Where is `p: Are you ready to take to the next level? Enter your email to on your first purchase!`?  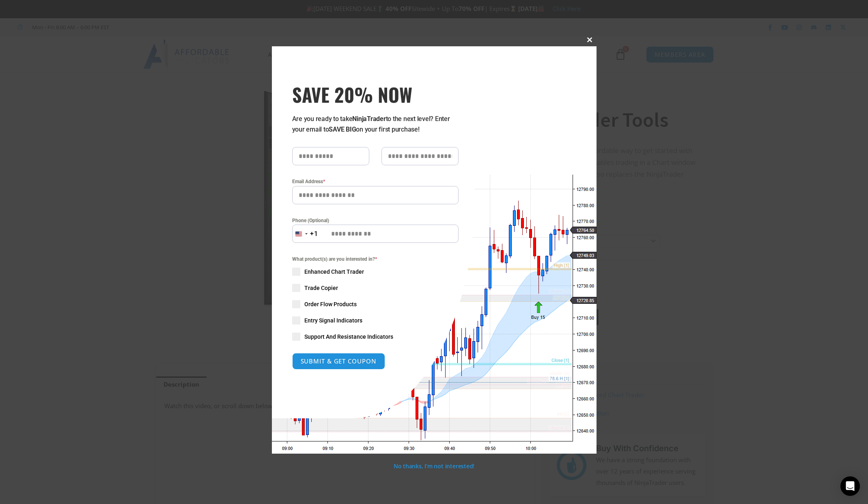 p: Are you ready to take to the next level? Enter your email to on your first purchase! is located at coordinates (375, 125).